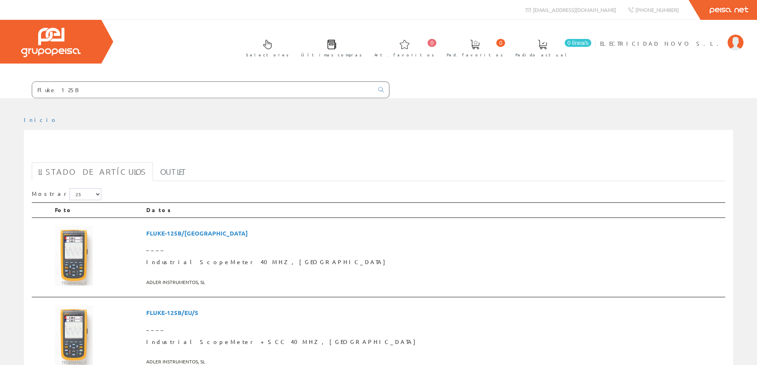  What do you see at coordinates (41, 120) in the screenshot?
I see `a: Inicio` at bounding box center [41, 120].